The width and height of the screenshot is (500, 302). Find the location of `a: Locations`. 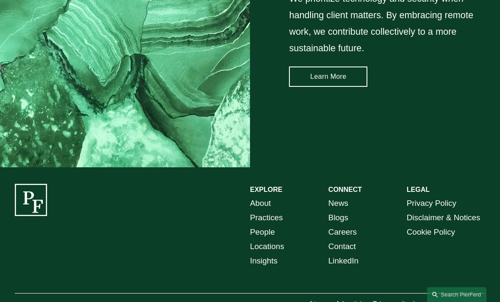

a: Locations is located at coordinates (267, 247).